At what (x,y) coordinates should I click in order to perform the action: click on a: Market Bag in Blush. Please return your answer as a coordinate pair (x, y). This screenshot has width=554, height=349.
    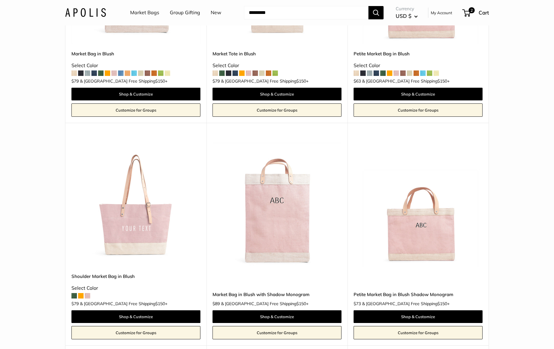
    Looking at the image, I should click on (136, 54).